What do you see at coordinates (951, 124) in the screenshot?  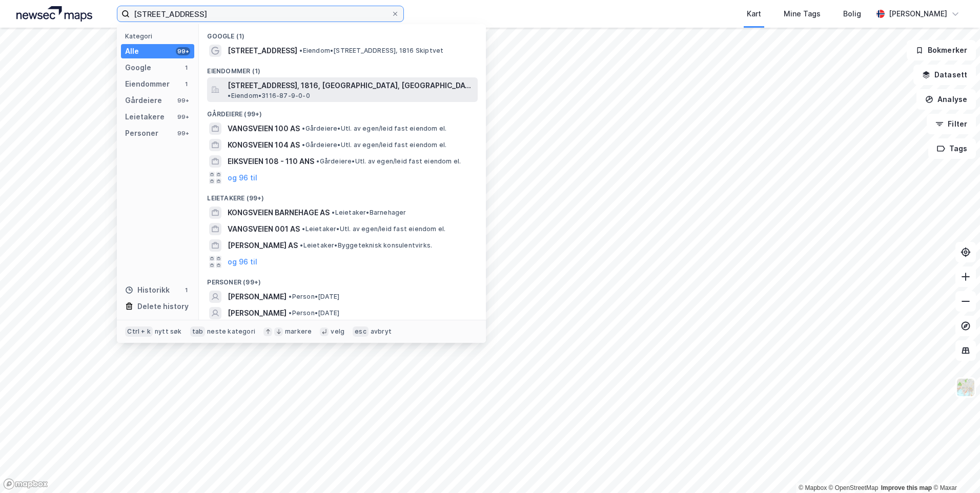 I see `button: Filter` at bounding box center [951, 124].